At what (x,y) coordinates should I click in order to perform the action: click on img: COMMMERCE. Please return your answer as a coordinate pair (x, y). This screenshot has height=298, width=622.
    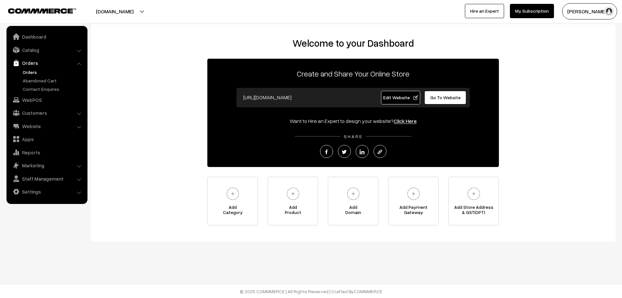
    Looking at the image, I should click on (42, 11).